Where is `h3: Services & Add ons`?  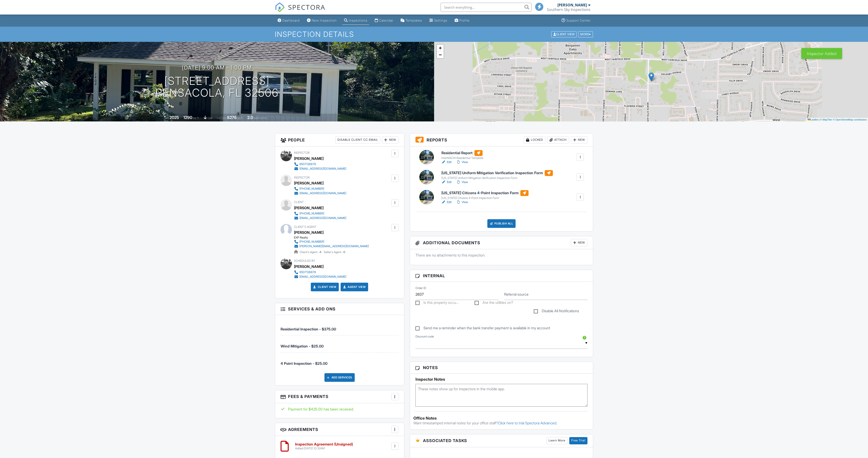
h3: Services & Add ons is located at coordinates (339, 309).